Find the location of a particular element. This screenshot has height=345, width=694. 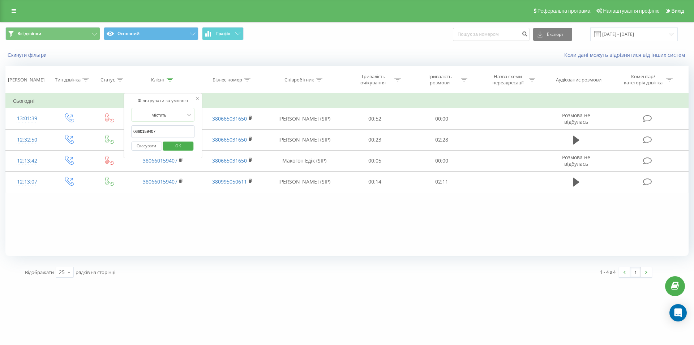

div: Статус is located at coordinates (108, 80).